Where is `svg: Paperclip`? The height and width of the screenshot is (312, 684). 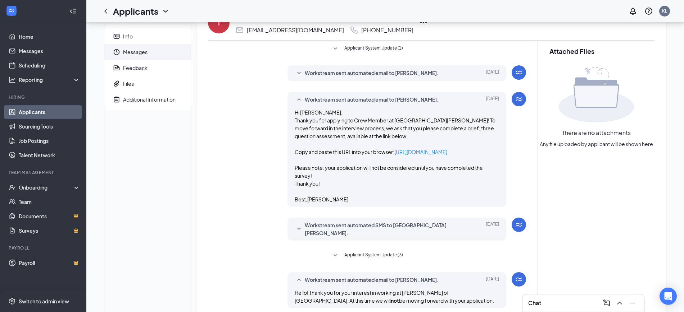 svg: Paperclip is located at coordinates (117, 84).